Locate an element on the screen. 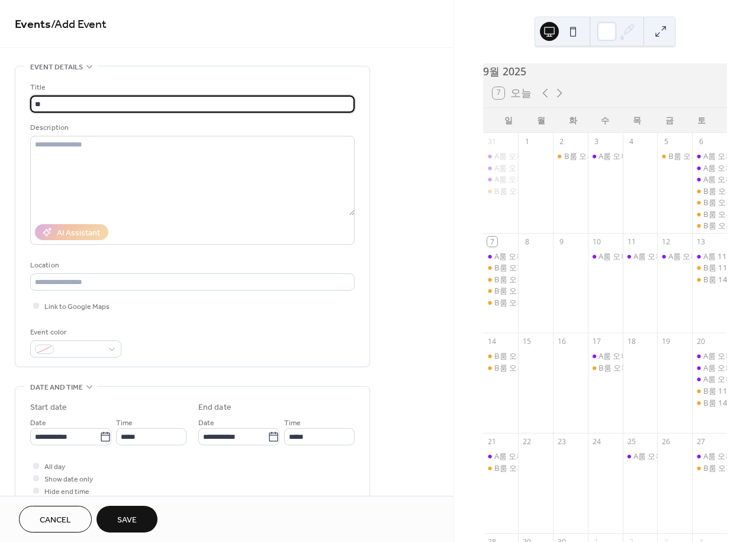 The height and width of the screenshot is (542, 756). div: B룸 오후 6~8, 박*진 is located at coordinates (501, 368).